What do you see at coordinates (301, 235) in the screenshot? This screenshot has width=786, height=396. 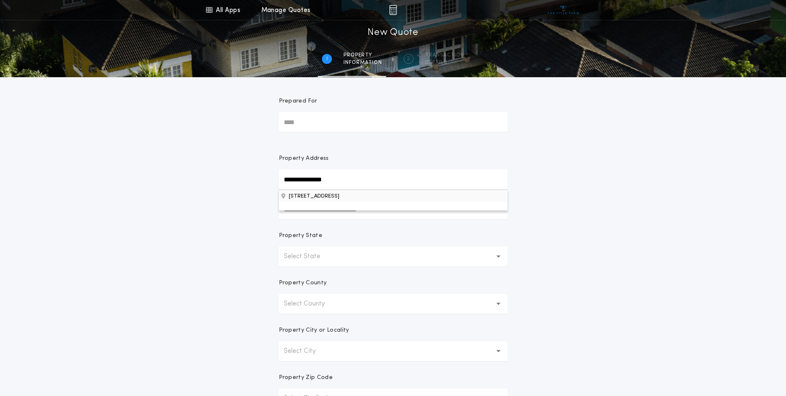 I see `p: Property State` at bounding box center [301, 235].